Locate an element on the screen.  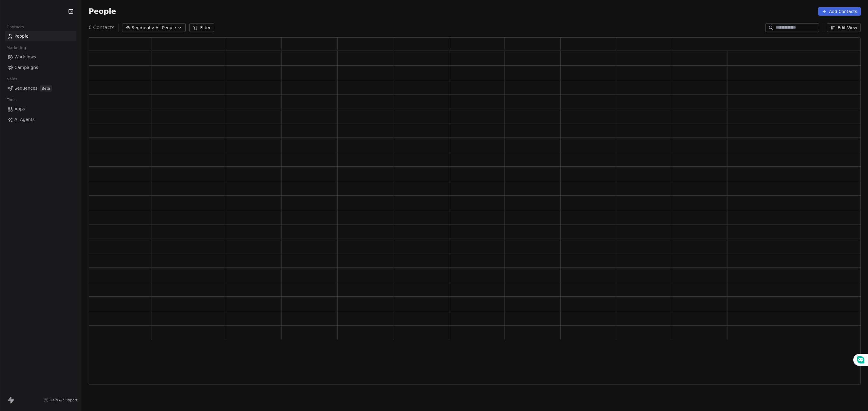
button: Add Contacts is located at coordinates (839, 12).